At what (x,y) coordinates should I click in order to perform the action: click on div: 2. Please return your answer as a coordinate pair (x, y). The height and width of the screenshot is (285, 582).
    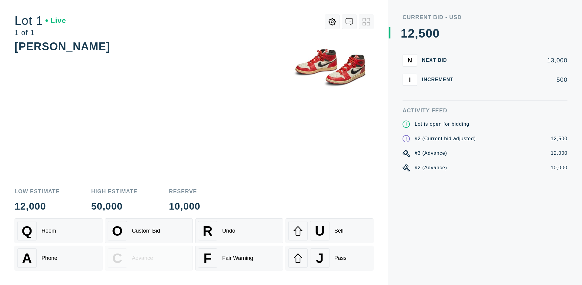
    Looking at the image, I should click on (411, 33).